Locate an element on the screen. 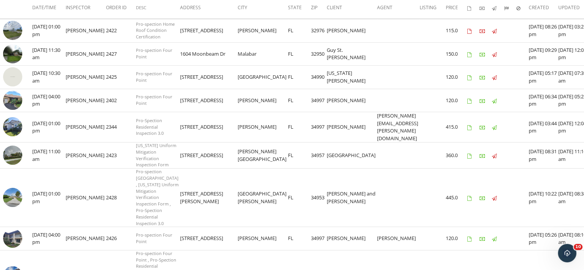 This screenshot has height=270, width=584. td: 2402 is located at coordinates (121, 100).